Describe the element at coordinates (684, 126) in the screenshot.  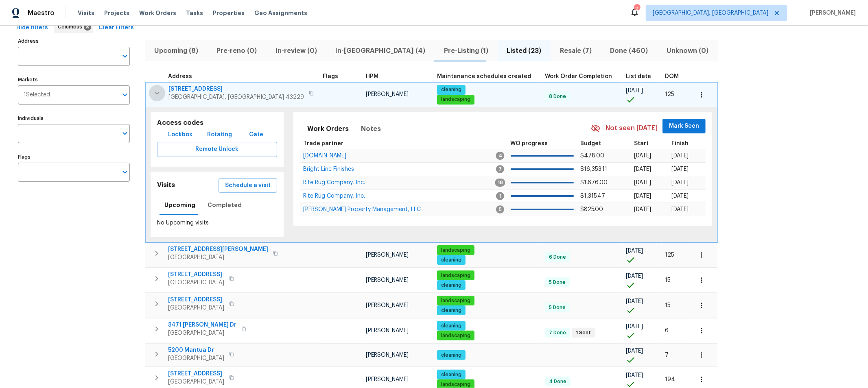
I see `span: Mark Seen` at that location.